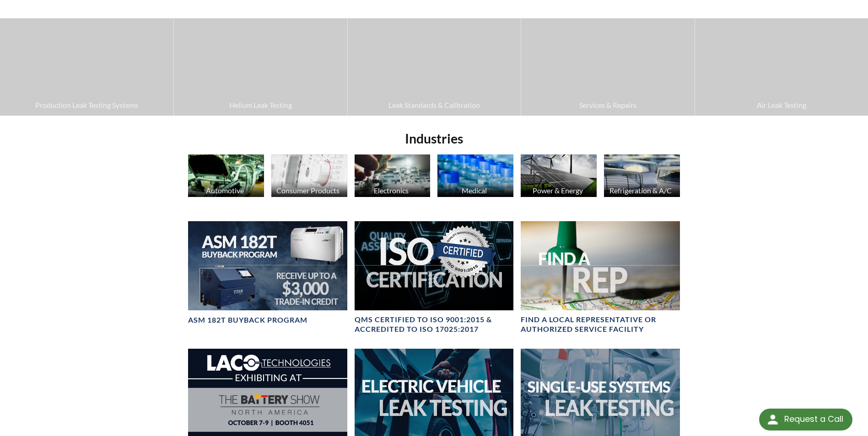 The width and height of the screenshot is (868, 436). I want to click on span: Air Leak Testing, so click(781, 105).